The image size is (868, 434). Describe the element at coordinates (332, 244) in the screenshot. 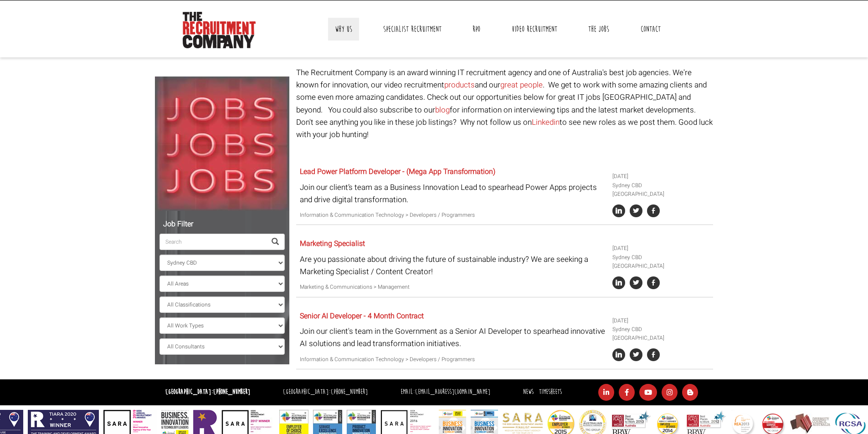

I see `a: Marketing Specialist` at that location.